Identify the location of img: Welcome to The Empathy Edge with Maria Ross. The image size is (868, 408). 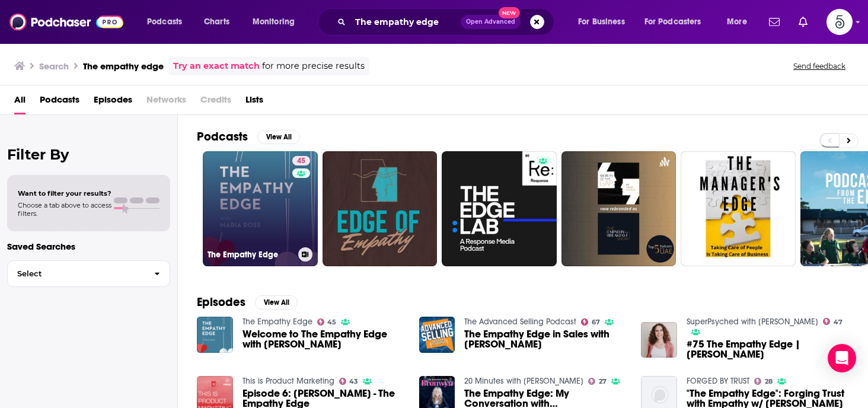
(214, 334).